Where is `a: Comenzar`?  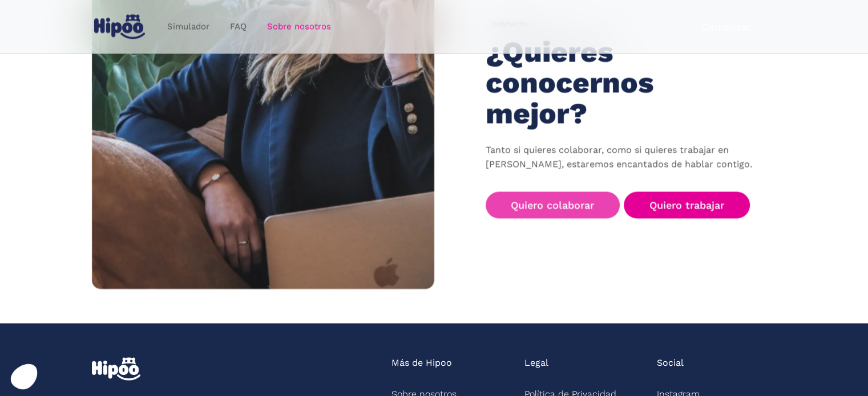 a: Comenzar is located at coordinates (726, 26).